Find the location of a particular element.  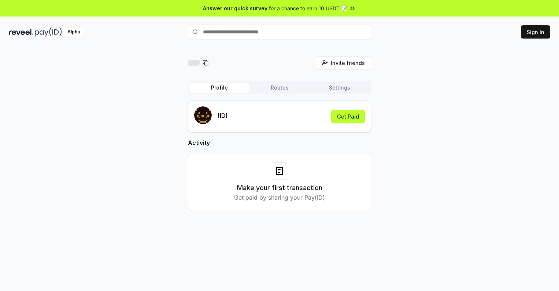

button: Routes is located at coordinates (280, 88).